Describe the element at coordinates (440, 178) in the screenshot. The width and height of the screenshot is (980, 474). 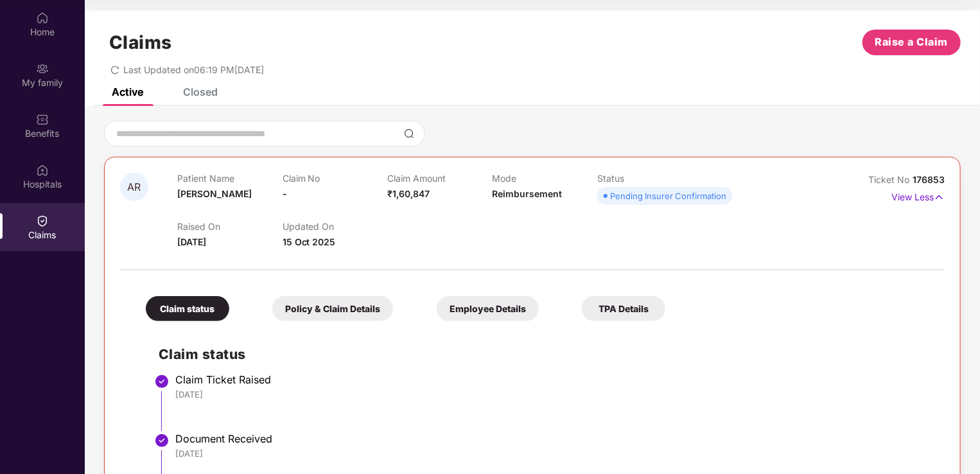
I see `p: Claim Amount` at that location.